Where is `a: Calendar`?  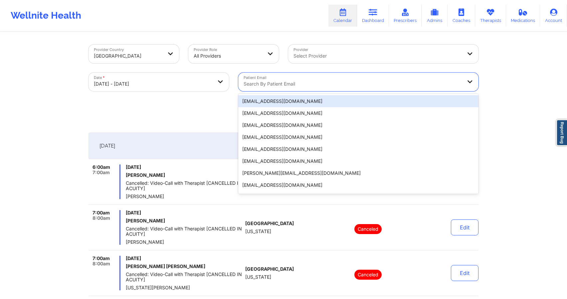 a: Calendar is located at coordinates (343, 16).